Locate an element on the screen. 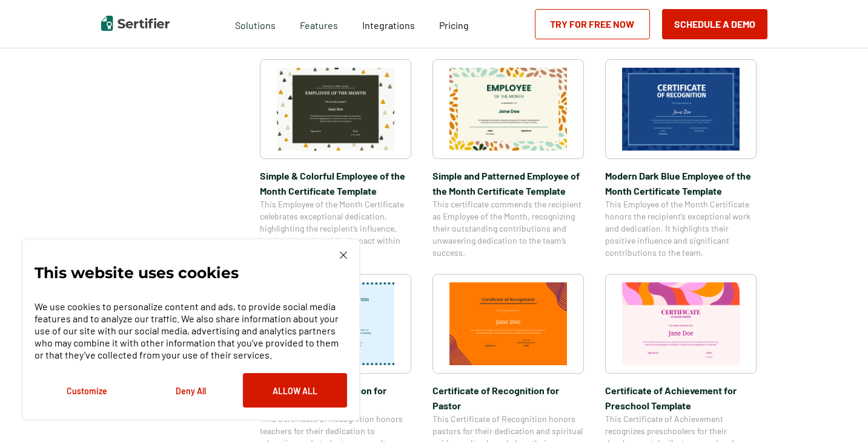 This screenshot has height=442, width=868. span: Integrations is located at coordinates (388, 24).